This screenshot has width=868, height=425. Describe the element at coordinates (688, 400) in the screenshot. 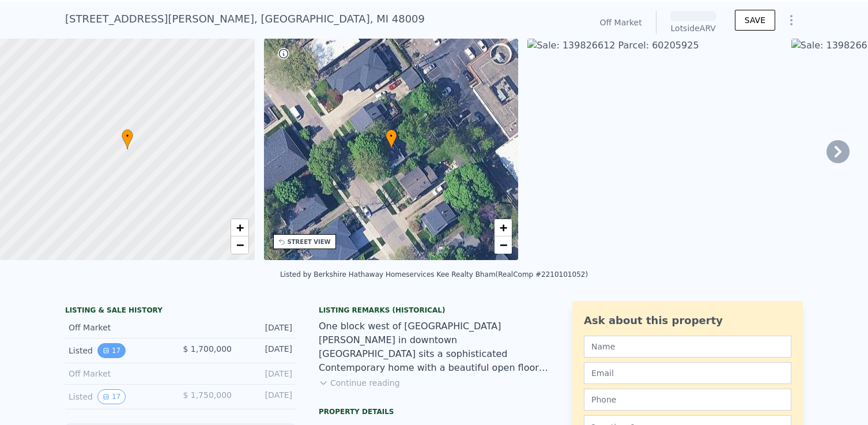

I see `input: Phone` at that location.